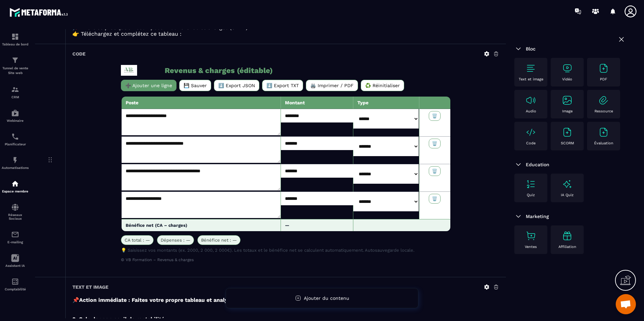 The height and width of the screenshot is (321, 644). Describe the element at coordinates (15, 144) in the screenshot. I see `p: Planificateur` at that location.